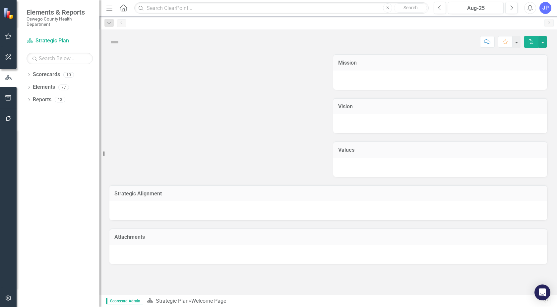 This screenshot has height=307, width=557. What do you see at coordinates (281, 8) in the screenshot?
I see `input: Search ClearPoint...` at bounding box center [281, 8].